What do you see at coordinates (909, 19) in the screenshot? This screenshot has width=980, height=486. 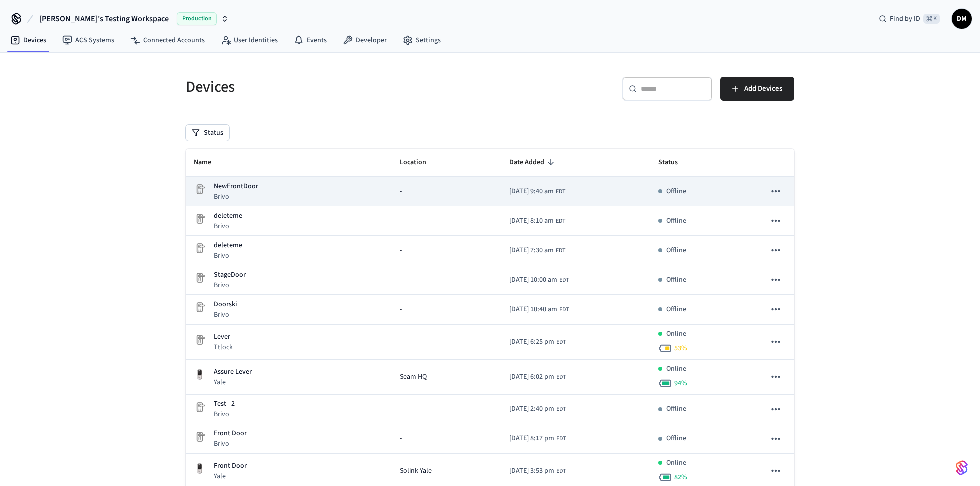 I see `div: Find by ID⌘ K` at bounding box center [909, 19].